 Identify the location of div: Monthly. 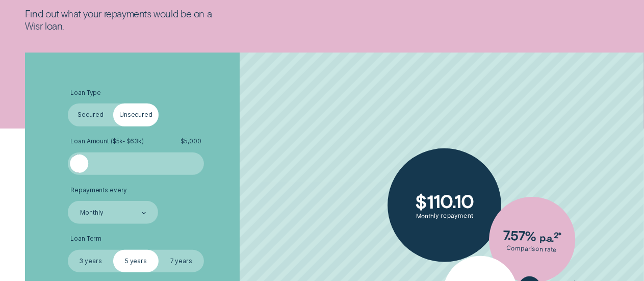
(91, 213).